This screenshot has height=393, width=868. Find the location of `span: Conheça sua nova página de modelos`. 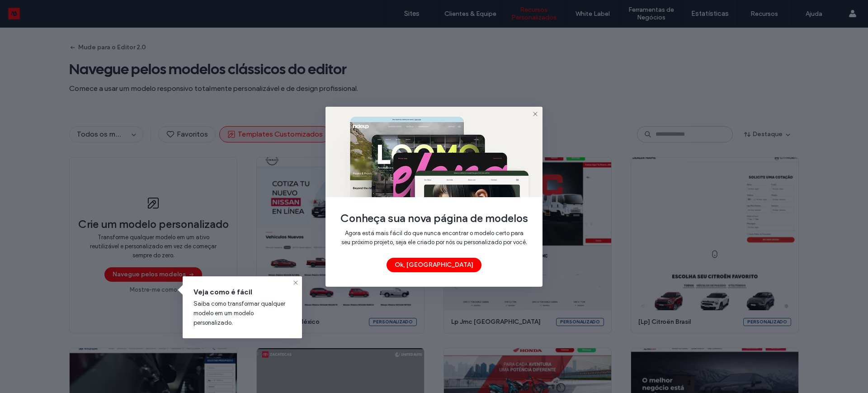

span: Conheça sua nova página de modelos is located at coordinates (434, 219).